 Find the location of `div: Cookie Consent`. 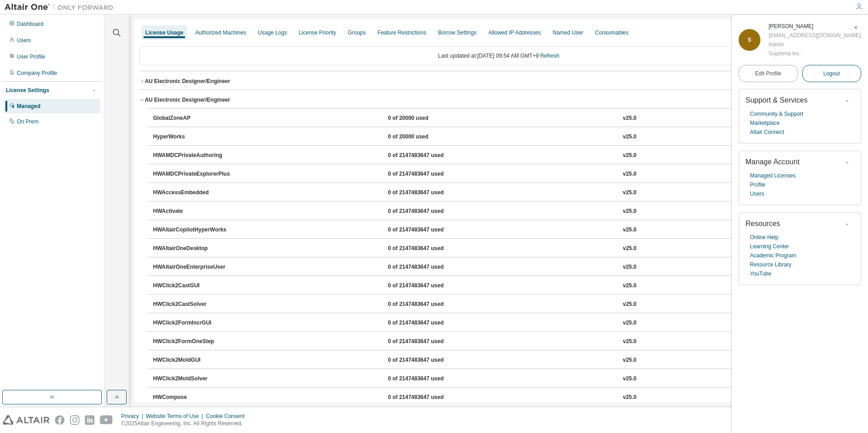

div: Cookie Consent is located at coordinates (228, 416).